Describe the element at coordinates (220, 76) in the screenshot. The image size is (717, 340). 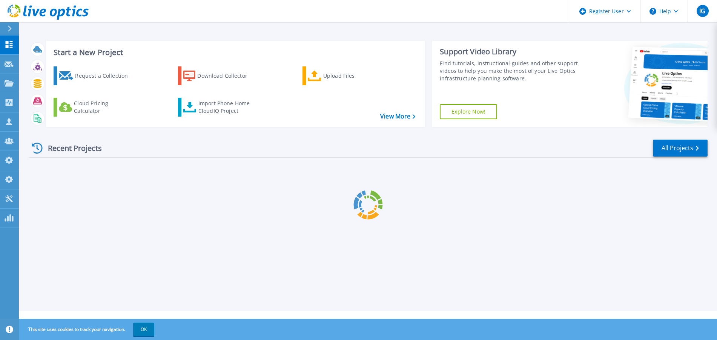
I see `a: Download Collector` at that location.